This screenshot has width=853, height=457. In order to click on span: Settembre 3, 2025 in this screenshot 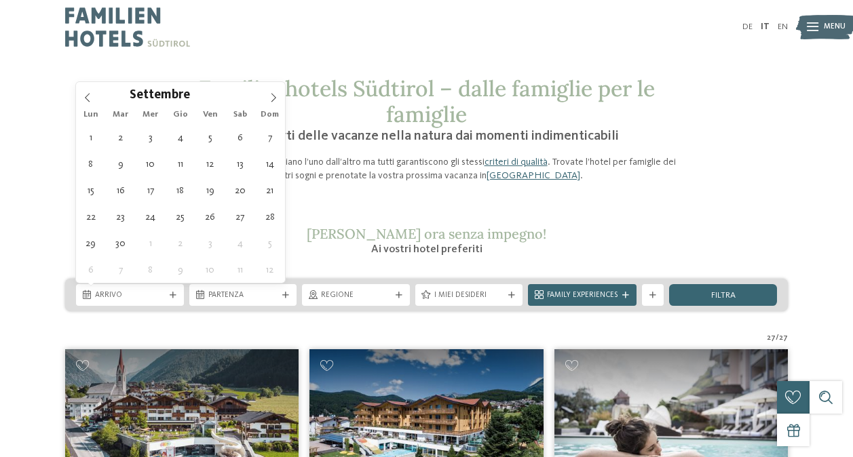, I will do `click(150, 137)`.